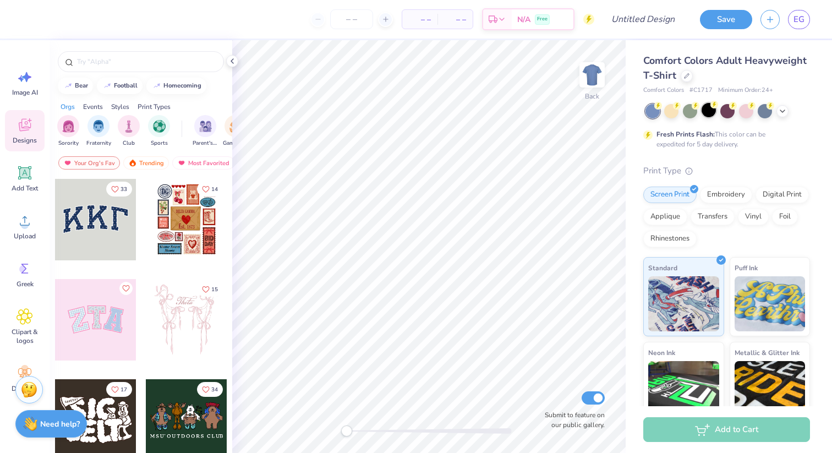 This screenshot has width=832, height=453. I want to click on div: Screen Print, so click(670, 195).